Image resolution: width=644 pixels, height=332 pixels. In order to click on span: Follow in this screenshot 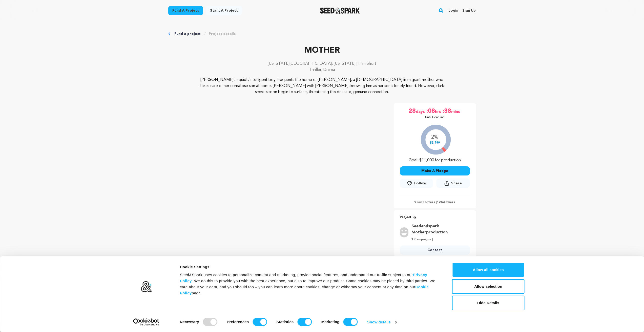, I will do `click(420, 183)`.